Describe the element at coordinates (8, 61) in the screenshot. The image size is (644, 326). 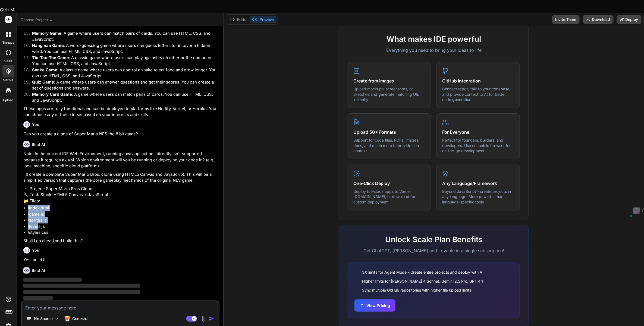
I see `label: code` at that location.